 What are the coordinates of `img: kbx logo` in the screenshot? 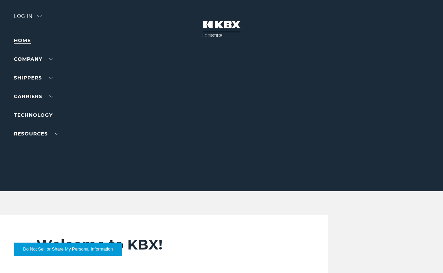 It's located at (221, 29).